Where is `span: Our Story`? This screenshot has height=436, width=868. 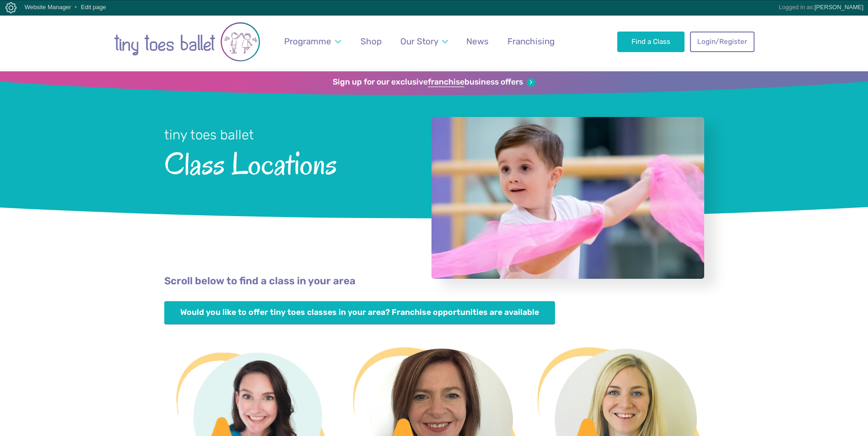 span: Our Story is located at coordinates (419, 41).